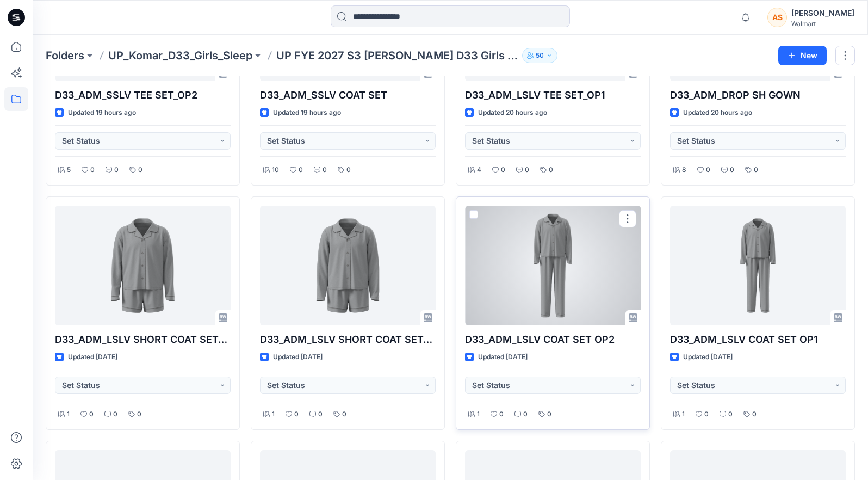  I want to click on p: 10, so click(275, 169).